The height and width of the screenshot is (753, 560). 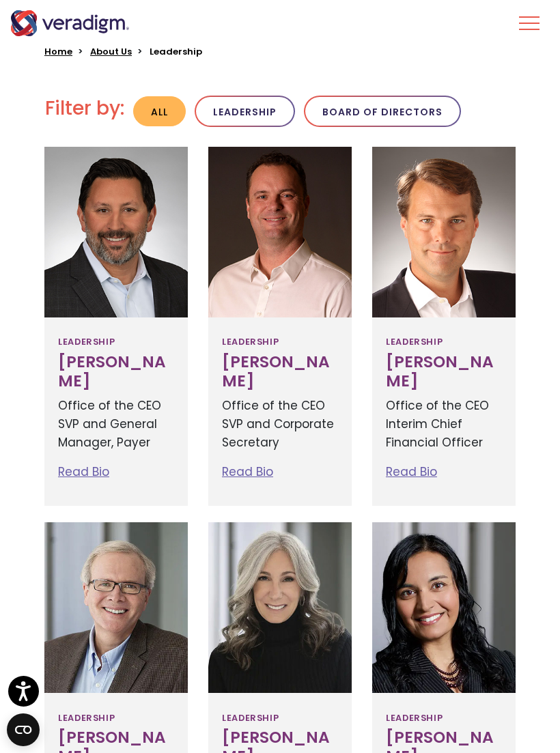 I want to click on img: Veradigm logo, so click(x=70, y=23).